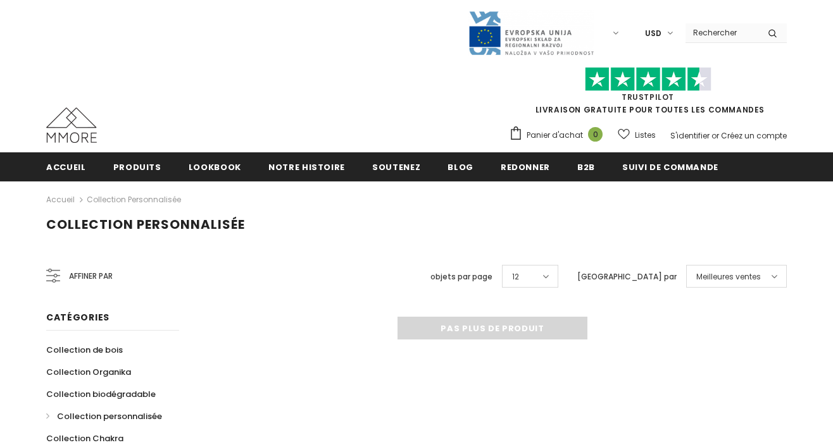  What do you see at coordinates (647, 97) in the screenshot?
I see `a: TrustPilot` at bounding box center [647, 97].